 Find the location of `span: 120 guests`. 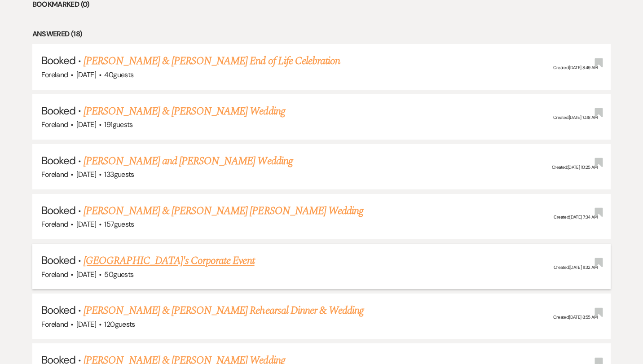

span: 120 guests is located at coordinates (119, 324).